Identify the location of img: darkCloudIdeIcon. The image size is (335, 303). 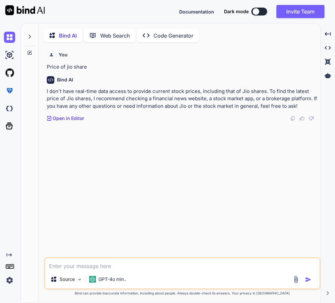
(10, 108).